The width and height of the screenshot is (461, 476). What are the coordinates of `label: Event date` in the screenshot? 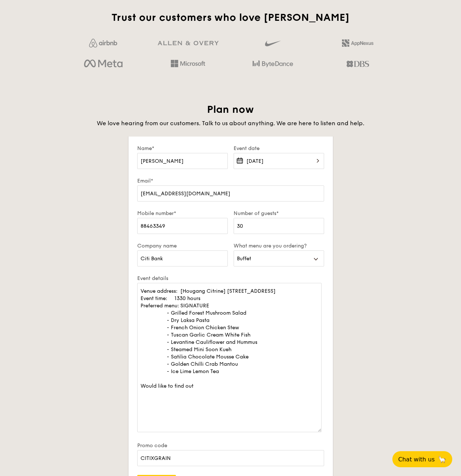 It's located at (279, 148).